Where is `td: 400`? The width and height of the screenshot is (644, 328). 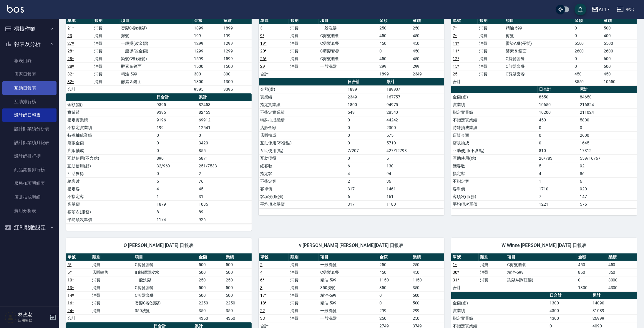
td: 400 is located at coordinates (620, 36).